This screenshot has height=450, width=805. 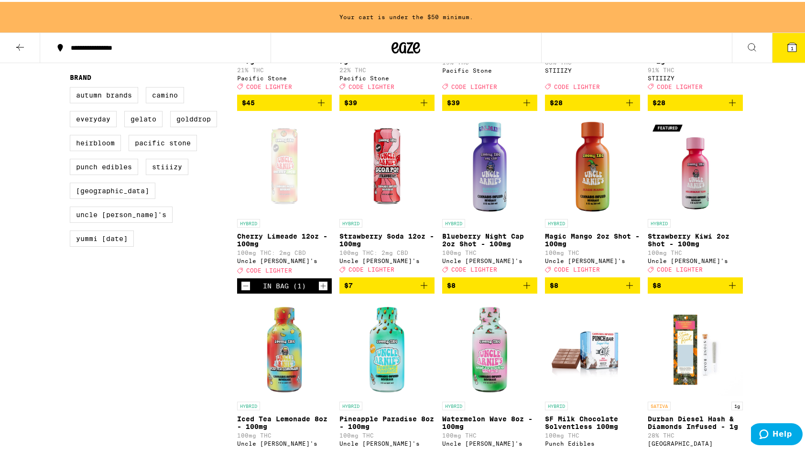 What do you see at coordinates (695, 238) in the screenshot?
I see `p: Strawberry Kiwi 2oz Shot - 100mg` at bounding box center [695, 238].